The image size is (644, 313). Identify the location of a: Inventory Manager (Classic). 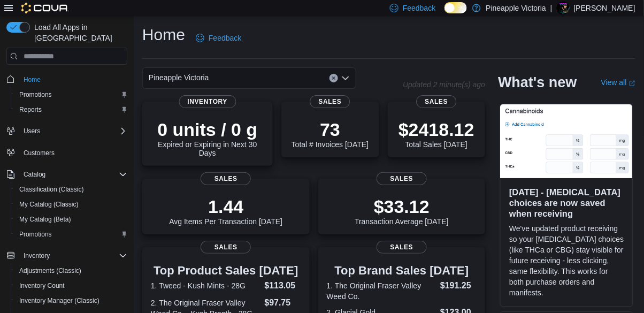
(59, 301).